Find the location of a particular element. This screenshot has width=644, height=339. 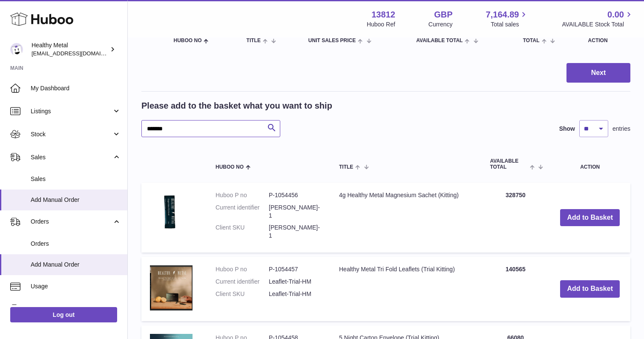

td: 328750 is located at coordinates (515, 218).